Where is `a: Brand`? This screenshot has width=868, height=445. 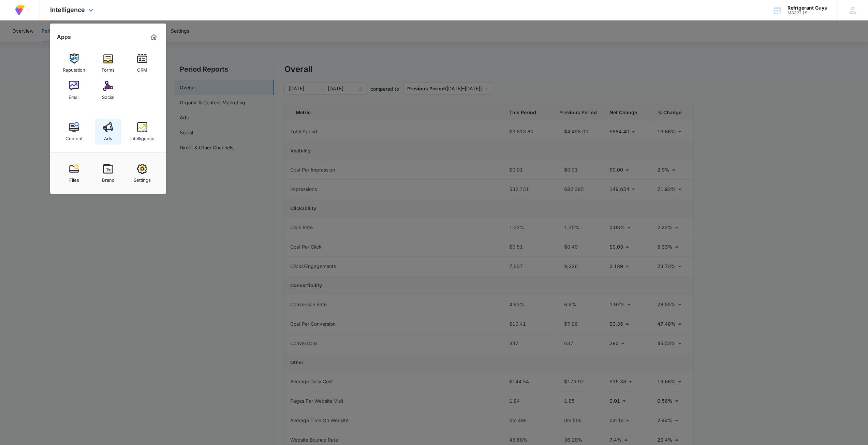
a: Brand is located at coordinates (108, 173).